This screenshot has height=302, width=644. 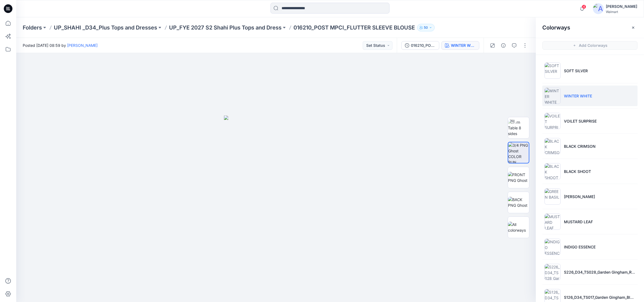 I want to click on img: INDIGO ESSENCE, so click(x=553, y=247).